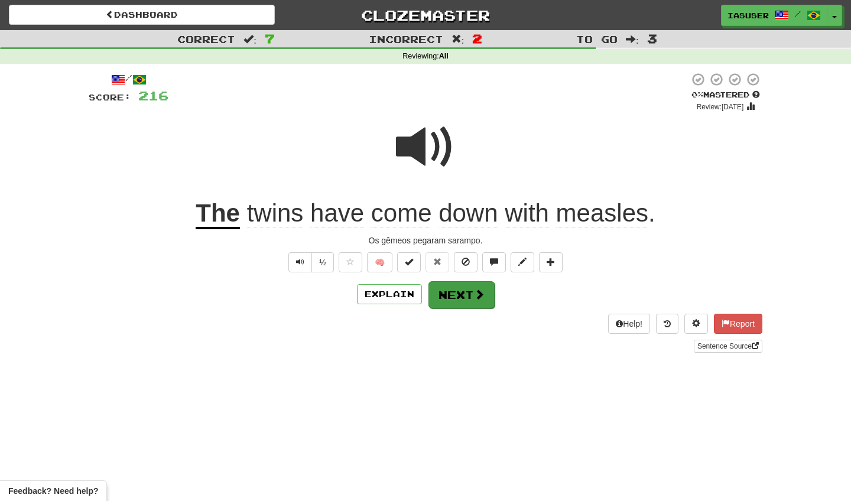 This screenshot has width=851, height=501. What do you see at coordinates (350, 262) in the screenshot?
I see `button: Favorite sentence (alt+f)` at bounding box center [350, 262].